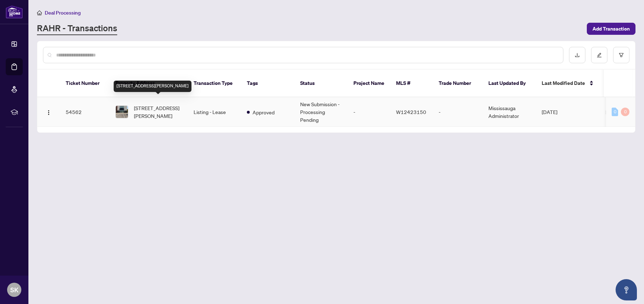 The image size is (644, 304). What do you see at coordinates (578, 55) in the screenshot?
I see `span: download` at bounding box center [578, 55].